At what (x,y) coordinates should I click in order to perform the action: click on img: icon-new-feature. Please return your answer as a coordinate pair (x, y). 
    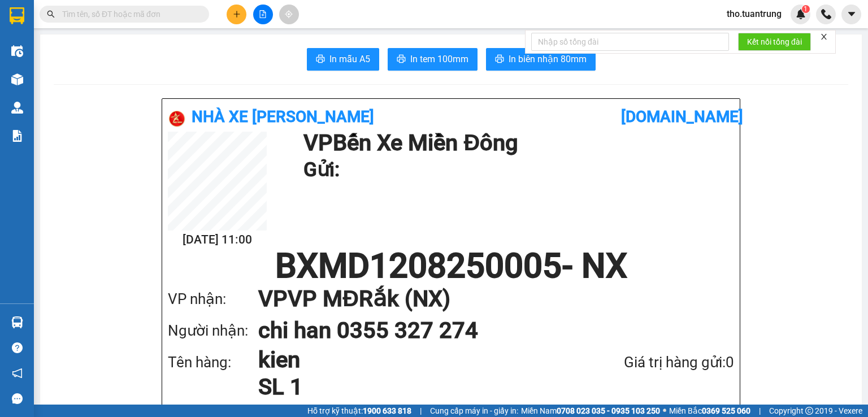
    Looking at the image, I should click on (801, 14).